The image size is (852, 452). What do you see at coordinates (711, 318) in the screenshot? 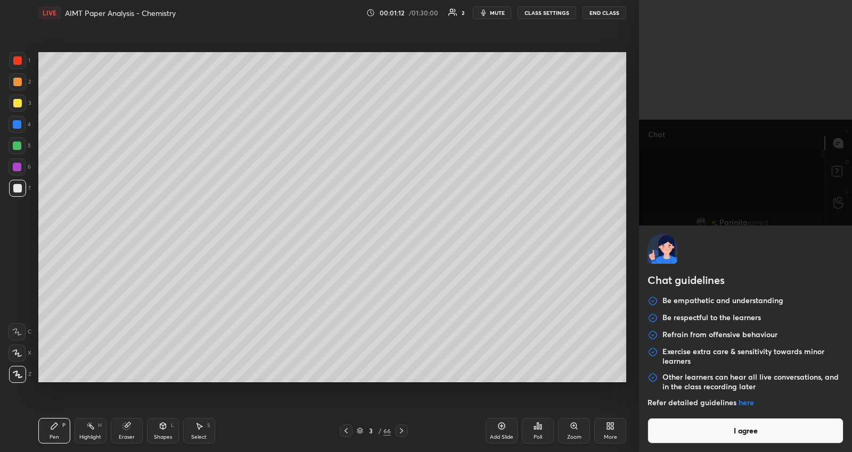
I see `p: Be respectful to the learners` at bounding box center [711, 318].